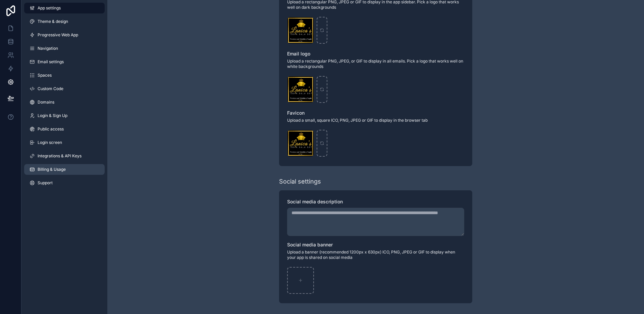 The height and width of the screenshot is (314, 644). Describe the element at coordinates (65, 21) in the screenshot. I see `a: Theme & design` at that location.